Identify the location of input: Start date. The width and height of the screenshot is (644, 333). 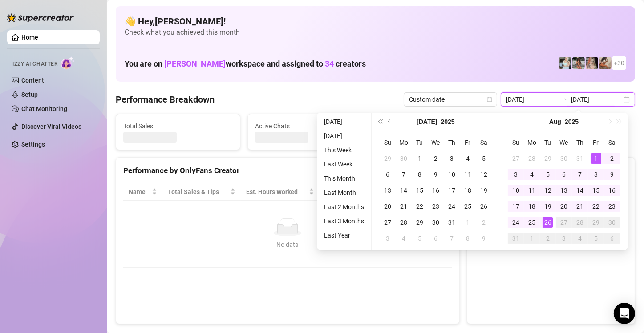
(531, 99).